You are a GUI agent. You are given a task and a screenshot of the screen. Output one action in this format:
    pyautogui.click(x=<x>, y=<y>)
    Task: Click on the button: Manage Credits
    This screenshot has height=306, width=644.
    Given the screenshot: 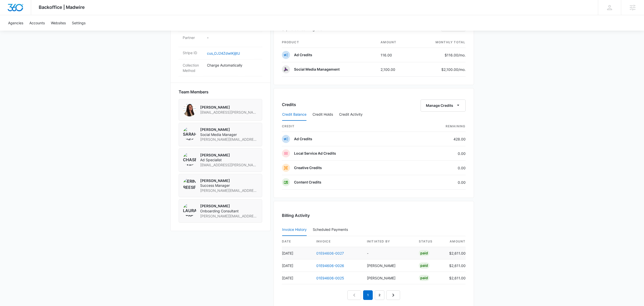 What is the action you would take?
    pyautogui.click(x=443, y=105)
    